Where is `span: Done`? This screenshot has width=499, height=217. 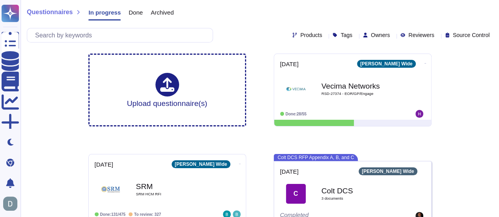
span: Done is located at coordinates (136, 12).